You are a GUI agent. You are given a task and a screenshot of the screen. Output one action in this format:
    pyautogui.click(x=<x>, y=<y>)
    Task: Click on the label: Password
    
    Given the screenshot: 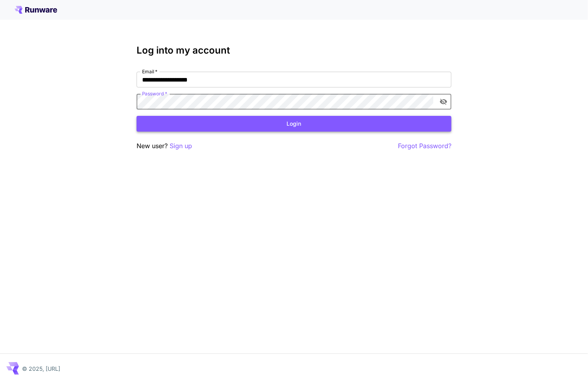 What is the action you would take?
    pyautogui.click(x=155, y=93)
    